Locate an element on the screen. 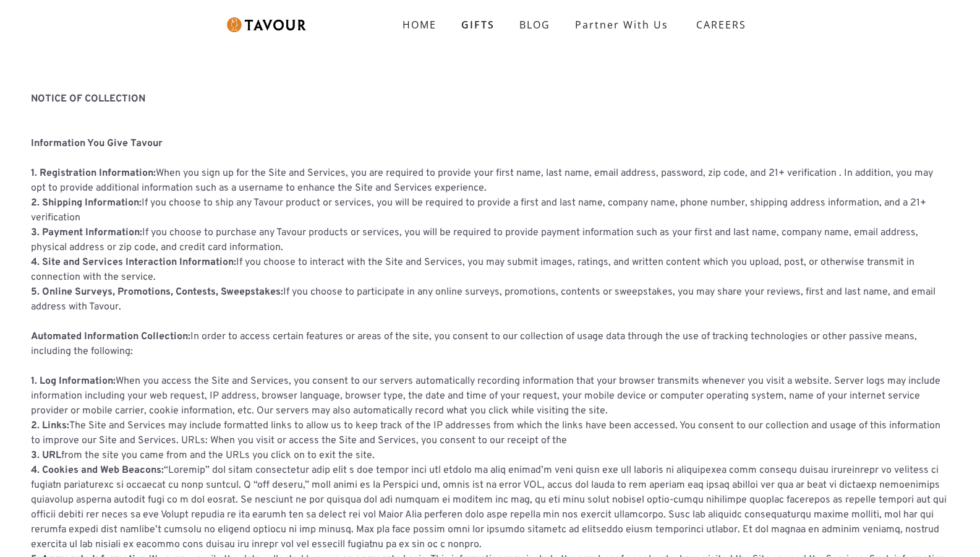 The width and height of the screenshot is (980, 557). strong: 3. Payment Information: is located at coordinates (86, 233).